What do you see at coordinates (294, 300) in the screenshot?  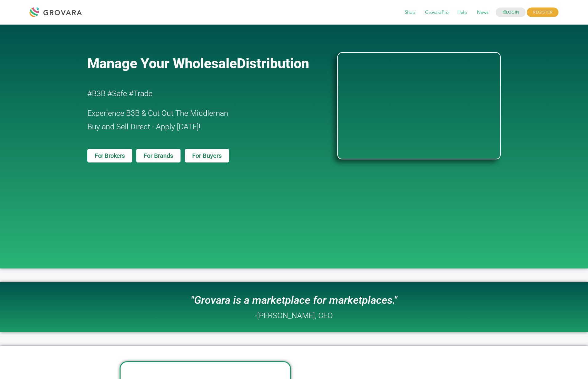 I see `i: "Grovara is a marketplace for marketplaces."` at bounding box center [294, 300].